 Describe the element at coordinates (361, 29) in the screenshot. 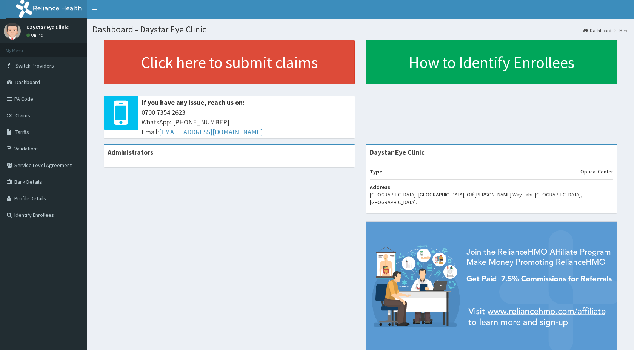

I see `h1: Dashboard - Daystar Eye Clinic` at that location.